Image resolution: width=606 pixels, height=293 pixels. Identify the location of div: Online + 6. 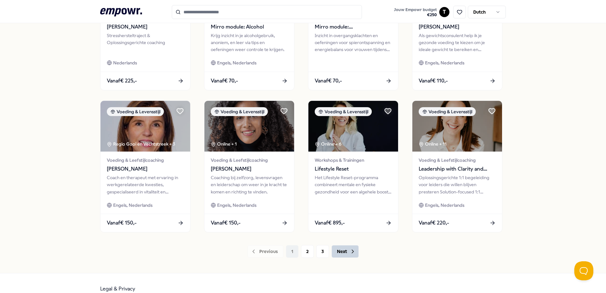
(328, 144).